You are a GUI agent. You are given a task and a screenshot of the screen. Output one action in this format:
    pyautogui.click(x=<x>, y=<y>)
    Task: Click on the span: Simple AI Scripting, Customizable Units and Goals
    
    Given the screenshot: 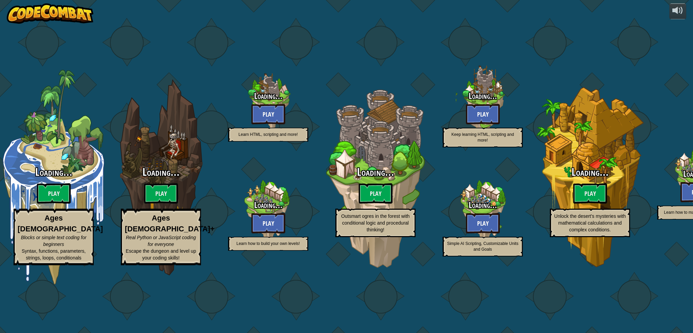 What is the action you would take?
    pyautogui.click(x=483, y=246)
    